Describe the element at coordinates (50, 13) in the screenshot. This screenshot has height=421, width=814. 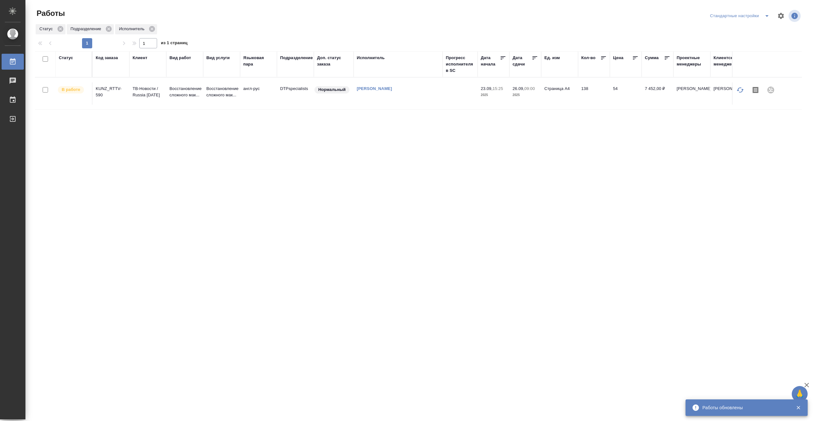
I see `span: Работы` at that location.